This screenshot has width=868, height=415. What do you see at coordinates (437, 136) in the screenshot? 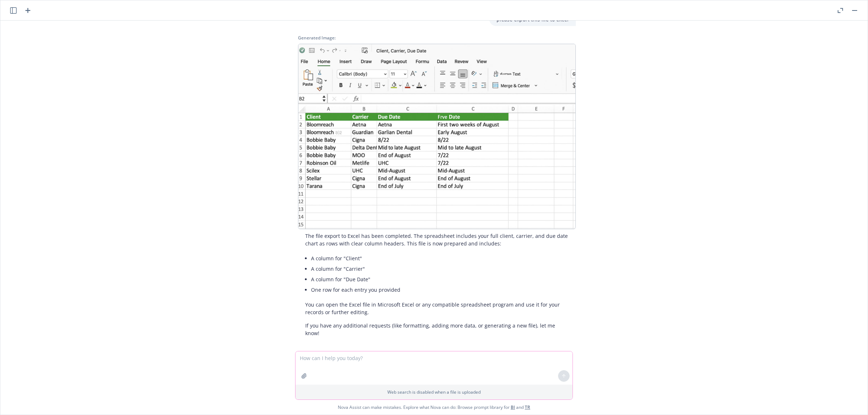
I see `img: AI-generated content` at bounding box center [437, 136].